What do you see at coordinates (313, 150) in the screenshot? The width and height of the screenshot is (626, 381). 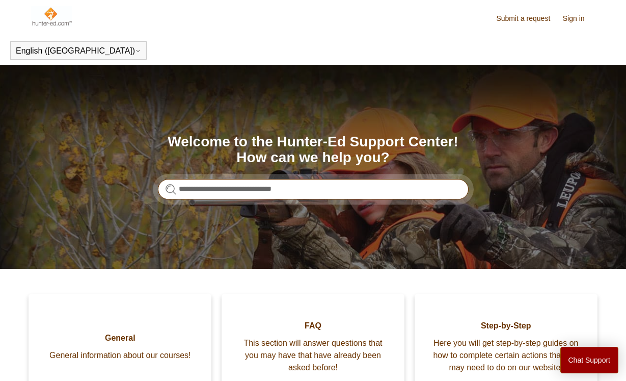 I see `h1: Welcome to the Hunter-Ed Support Center! How can we help you?` at bounding box center [313, 150].